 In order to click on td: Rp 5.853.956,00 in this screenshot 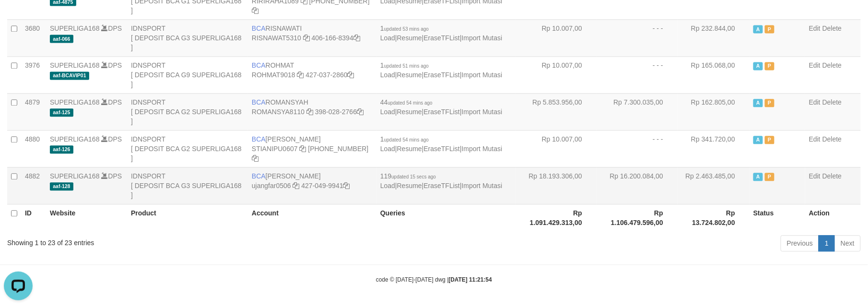, I will do `click(556, 111)`.